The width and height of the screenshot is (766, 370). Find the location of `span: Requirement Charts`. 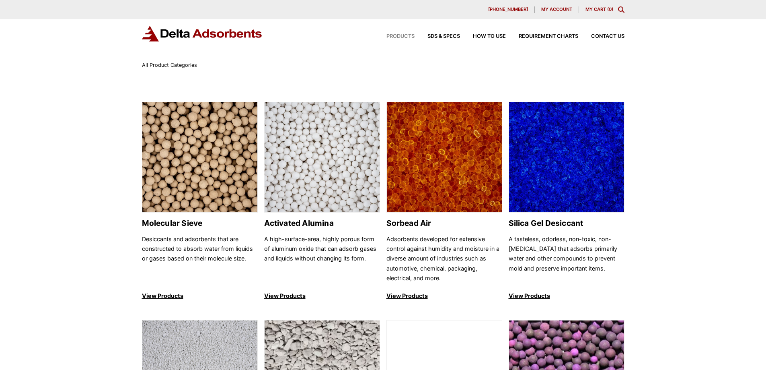

span: Requirement Charts is located at coordinates (549, 36).